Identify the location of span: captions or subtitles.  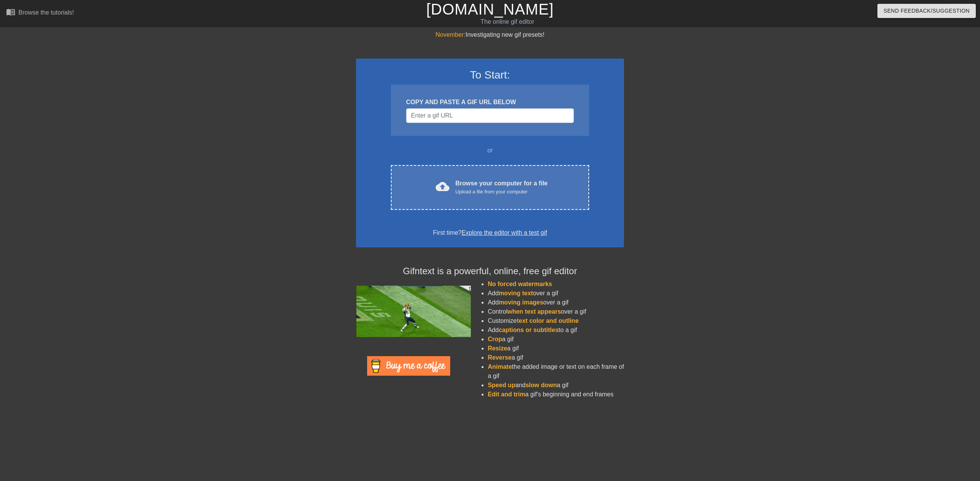
(529, 330).